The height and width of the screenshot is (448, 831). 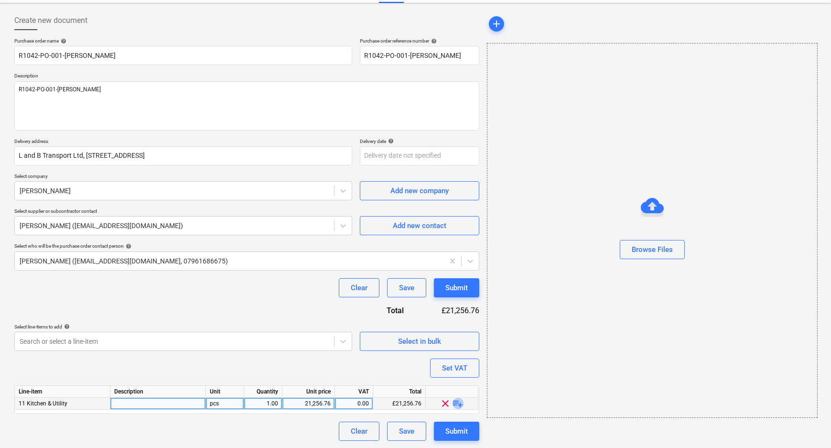 What do you see at coordinates (183, 55) in the screenshot?
I see `input: Document name` at bounding box center [183, 55].